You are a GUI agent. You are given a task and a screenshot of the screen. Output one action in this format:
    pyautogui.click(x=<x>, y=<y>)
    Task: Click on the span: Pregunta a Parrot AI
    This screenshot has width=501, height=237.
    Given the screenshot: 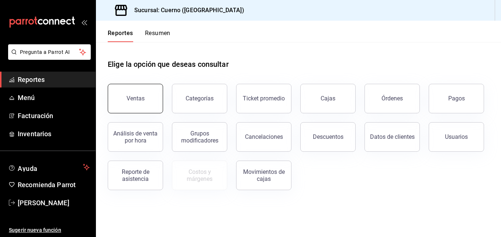 What is the action you would take?
    pyautogui.click(x=49, y=52)
    